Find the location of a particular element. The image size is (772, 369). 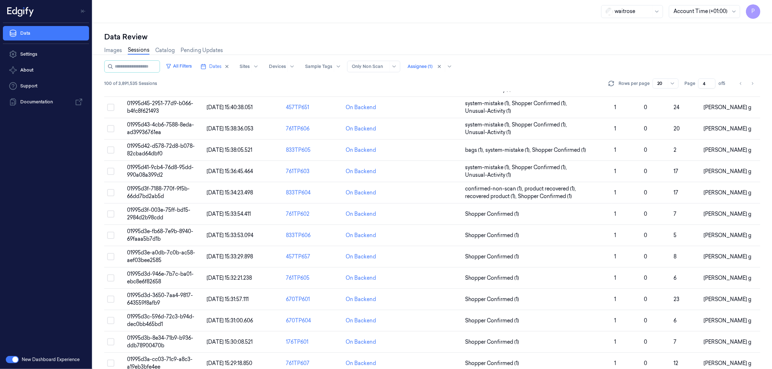

span: bags (1) , is located at coordinates (475, 150).